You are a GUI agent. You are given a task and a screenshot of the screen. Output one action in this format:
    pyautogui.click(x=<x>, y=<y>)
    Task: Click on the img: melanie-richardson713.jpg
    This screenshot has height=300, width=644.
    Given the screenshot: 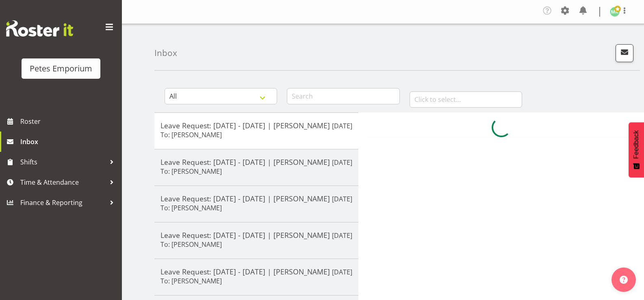 What is the action you would take?
    pyautogui.click(x=615, y=12)
    